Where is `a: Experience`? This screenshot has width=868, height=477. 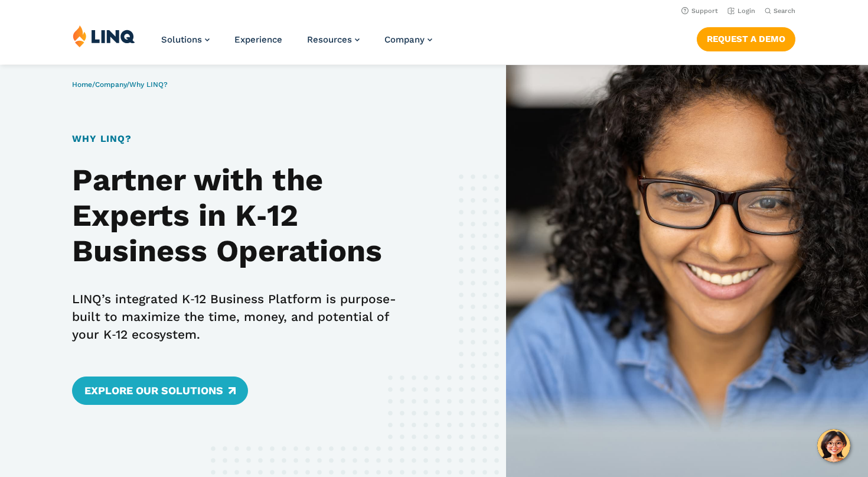 a: Experience is located at coordinates (258, 40).